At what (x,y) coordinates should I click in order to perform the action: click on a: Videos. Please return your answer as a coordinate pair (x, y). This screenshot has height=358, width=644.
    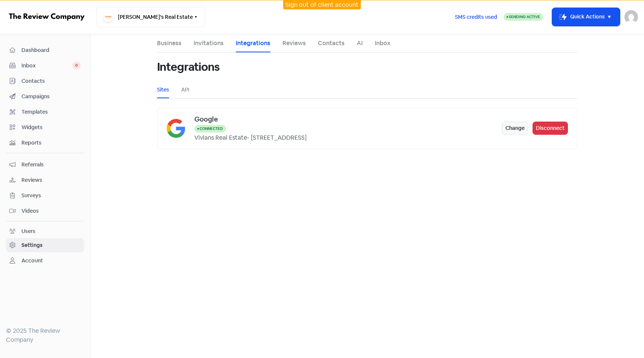
    Looking at the image, I should click on (45, 211).